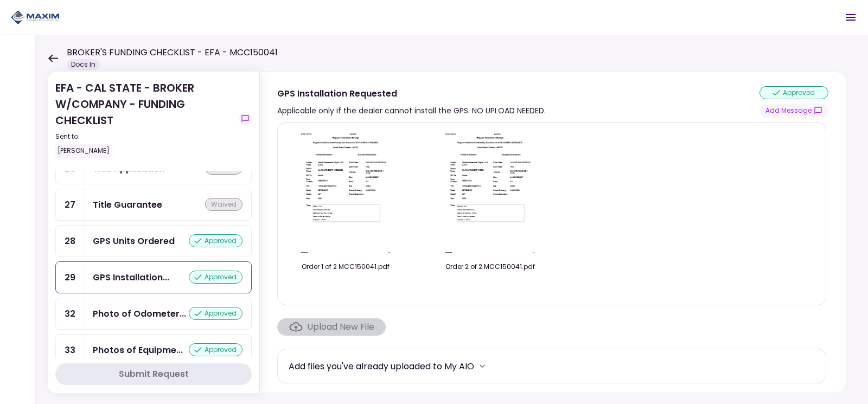  I want to click on div: Applicable only if the dealer cannot install the GPS. NO UPLOAD NEEDED., so click(411, 111).